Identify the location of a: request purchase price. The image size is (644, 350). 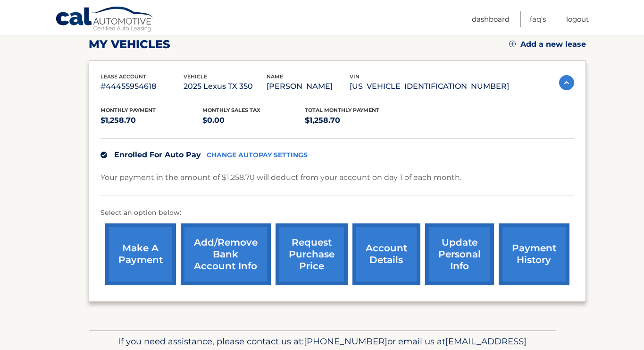
(311, 254).